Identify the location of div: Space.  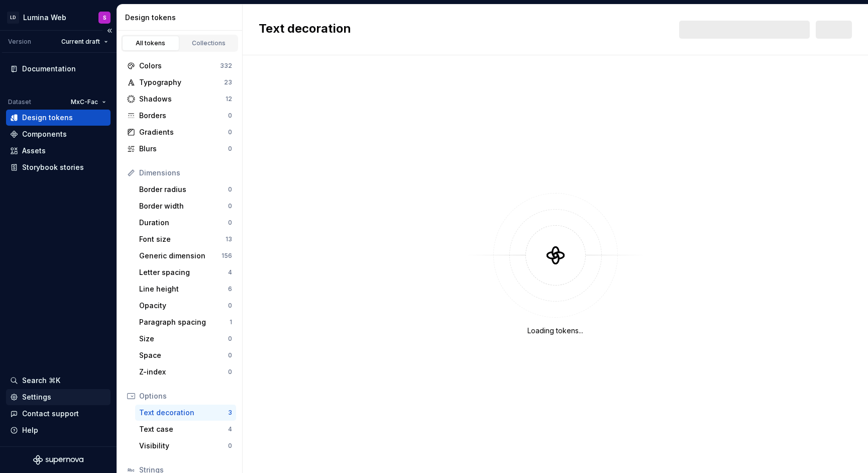
(183, 356).